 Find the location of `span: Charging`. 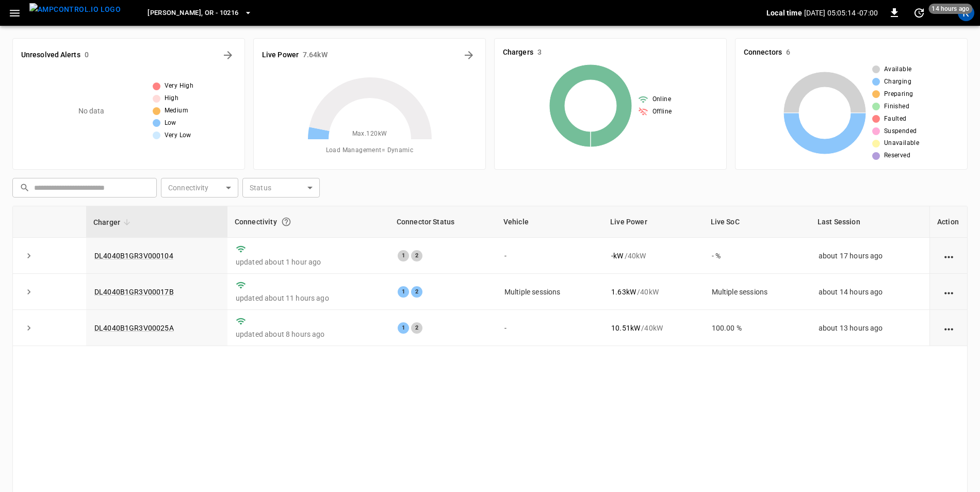

span: Charging is located at coordinates (898, 82).